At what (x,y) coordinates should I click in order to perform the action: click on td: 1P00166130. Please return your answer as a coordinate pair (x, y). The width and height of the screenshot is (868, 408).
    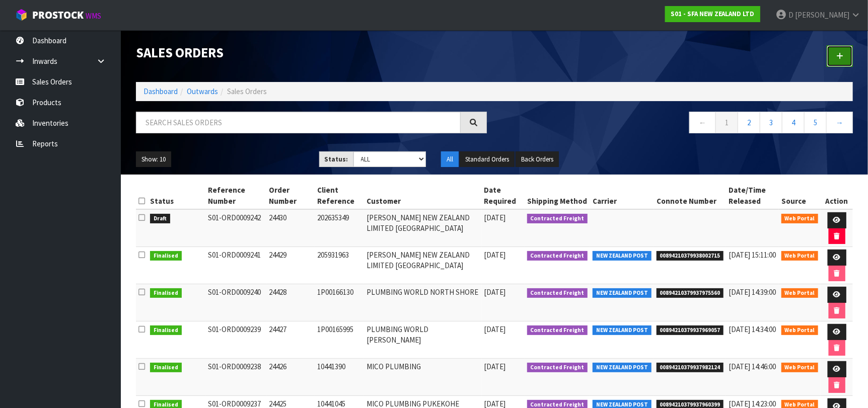
    Looking at the image, I should click on (339, 303).